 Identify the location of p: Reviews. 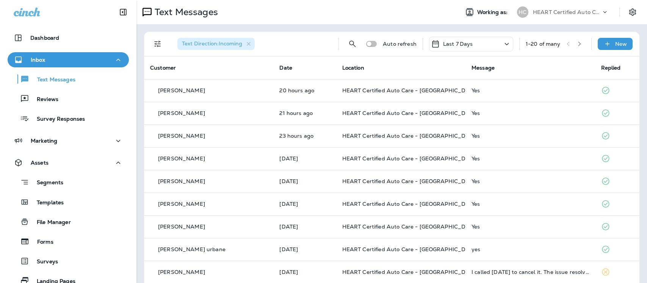
(44, 100).